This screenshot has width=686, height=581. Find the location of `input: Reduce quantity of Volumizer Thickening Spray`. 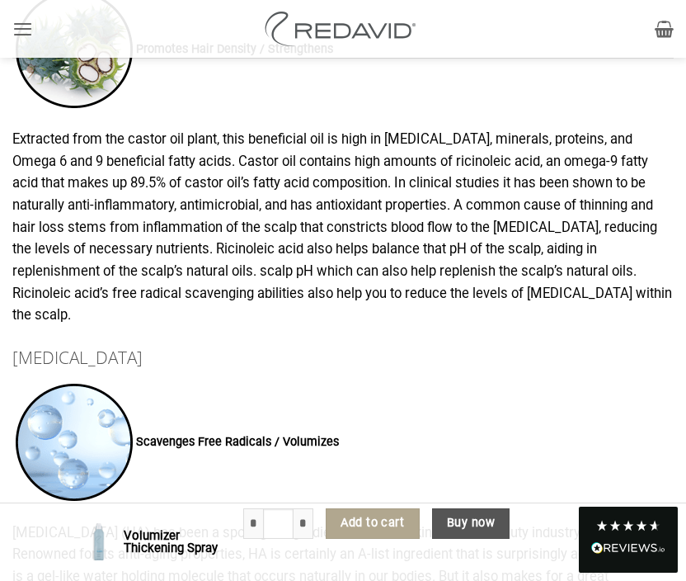

input: Reduce quantity of Volumizer Thickening Spray is located at coordinates (253, 524).